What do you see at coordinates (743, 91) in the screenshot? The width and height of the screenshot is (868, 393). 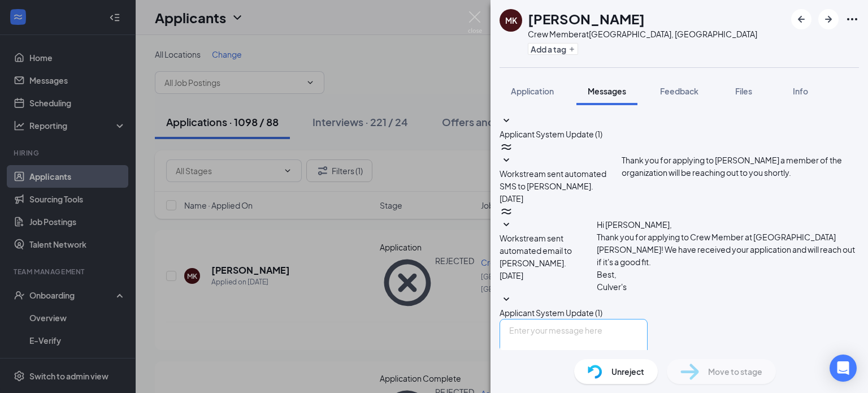 I see `span: Files` at bounding box center [743, 91].